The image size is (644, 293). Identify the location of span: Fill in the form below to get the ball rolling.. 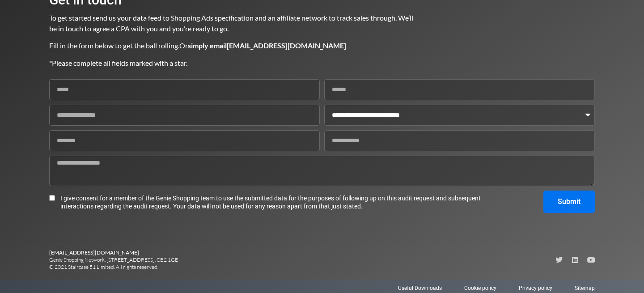
(114, 46).